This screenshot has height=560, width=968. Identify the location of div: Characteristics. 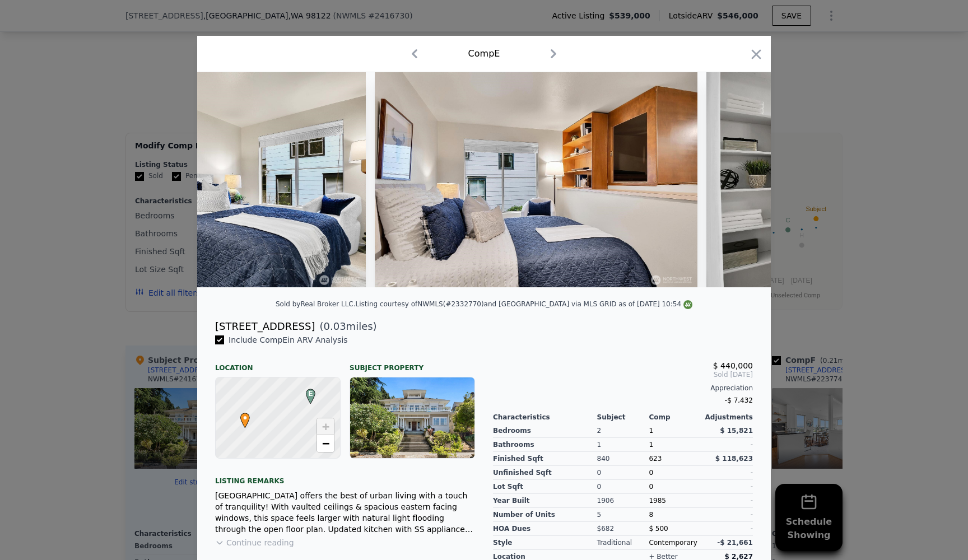
(545, 417).